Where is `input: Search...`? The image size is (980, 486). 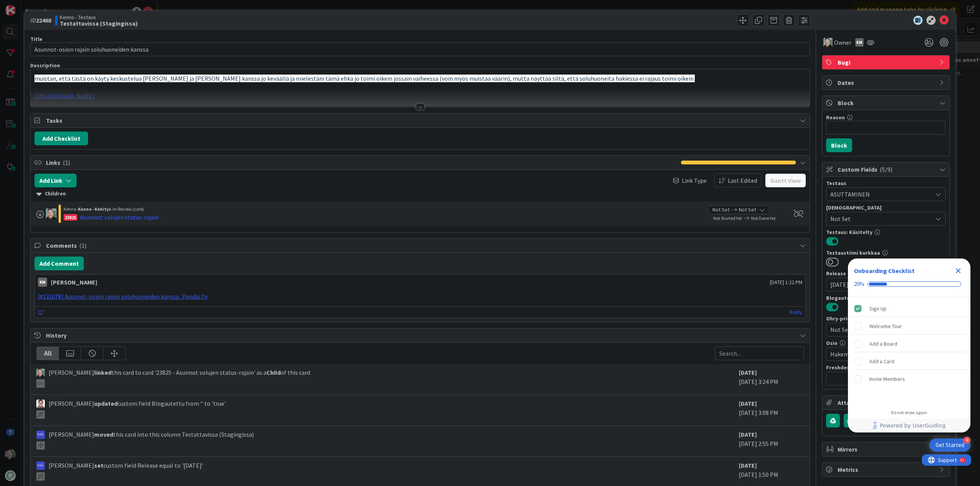
input: Search... is located at coordinates (760, 354).